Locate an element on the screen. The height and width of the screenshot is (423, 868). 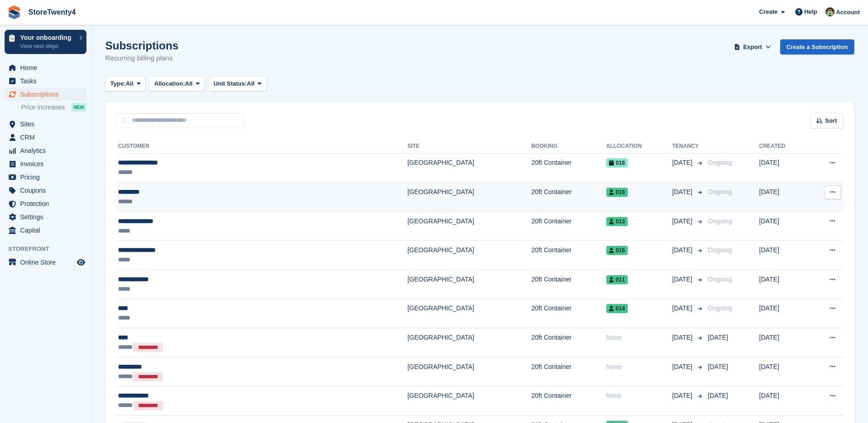
button: Unit Status: All is located at coordinates (237, 84).